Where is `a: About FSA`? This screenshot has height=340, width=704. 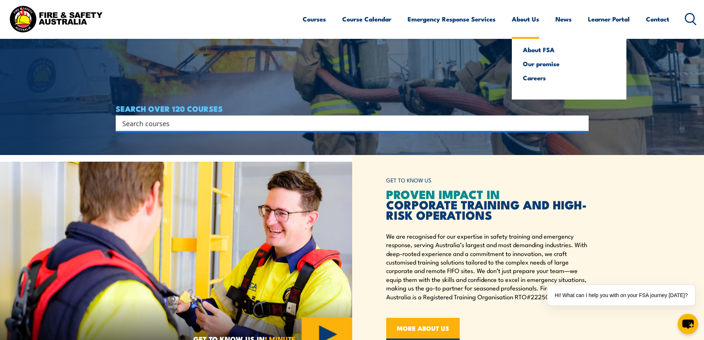
a: About FSA is located at coordinates (569, 50).